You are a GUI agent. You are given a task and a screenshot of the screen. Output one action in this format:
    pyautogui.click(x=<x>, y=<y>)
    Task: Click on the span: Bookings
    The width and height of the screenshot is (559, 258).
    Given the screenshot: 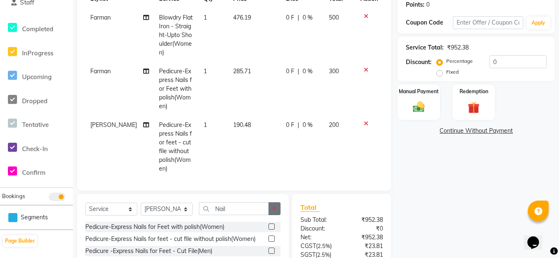 What is the action you would take?
    pyautogui.click(x=13, y=196)
    